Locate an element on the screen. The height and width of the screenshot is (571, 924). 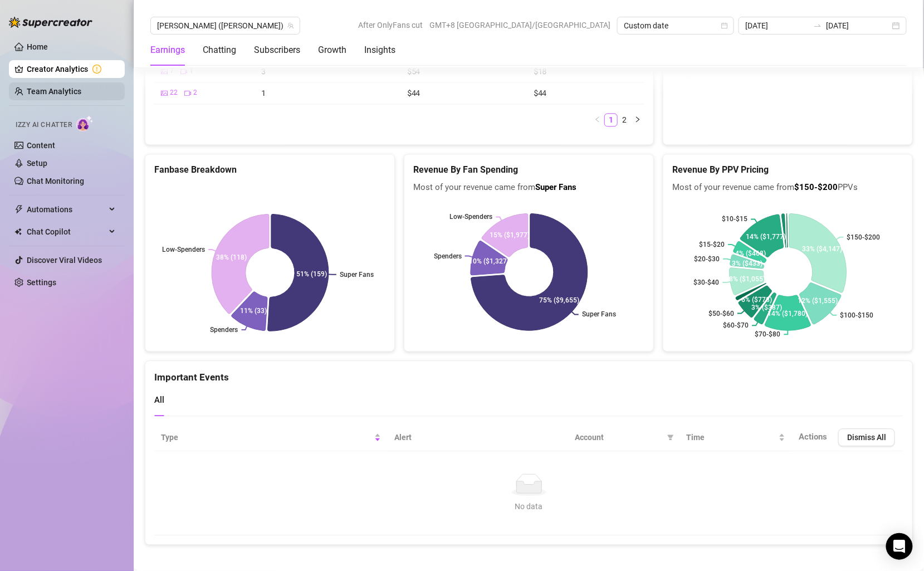
span: Custom date is located at coordinates (675, 26).